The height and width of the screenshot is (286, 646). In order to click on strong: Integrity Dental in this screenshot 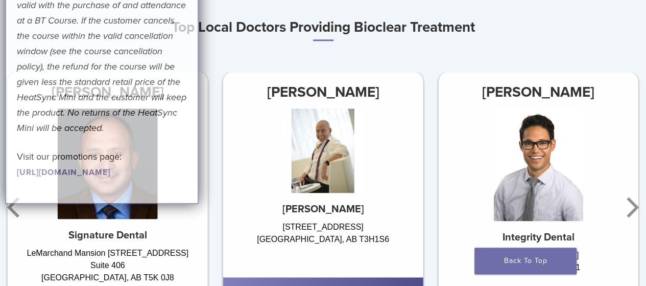, I will do `click(538, 237)`.